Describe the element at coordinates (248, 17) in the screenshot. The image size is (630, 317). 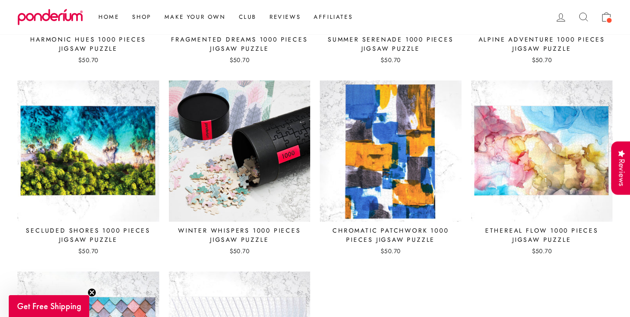
I see `a: Club` at that location.